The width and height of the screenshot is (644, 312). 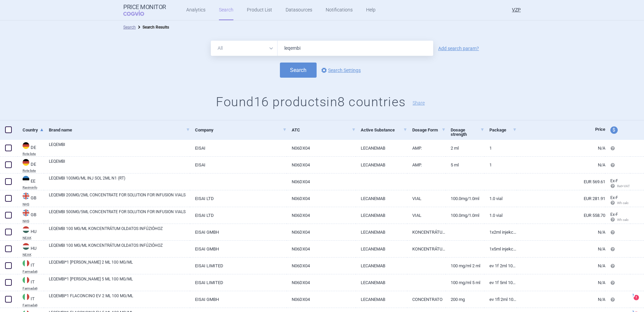 What do you see at coordinates (119, 164) in the screenshot?
I see `a: LEQEMBI` at bounding box center [119, 164].